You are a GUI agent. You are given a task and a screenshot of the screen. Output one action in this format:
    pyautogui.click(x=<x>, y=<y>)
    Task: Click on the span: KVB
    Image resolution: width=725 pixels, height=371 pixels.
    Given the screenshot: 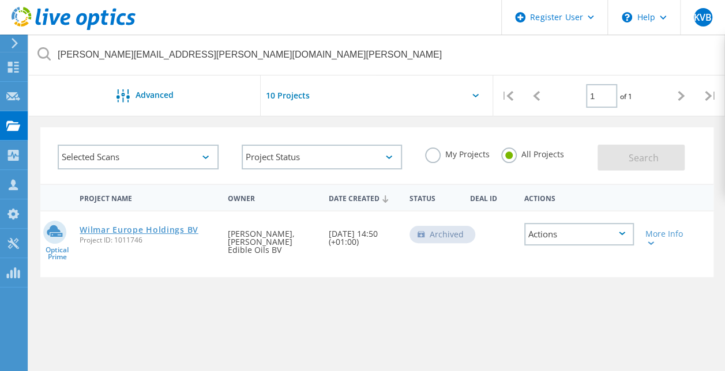 What is the action you would take?
    pyautogui.click(x=702, y=17)
    